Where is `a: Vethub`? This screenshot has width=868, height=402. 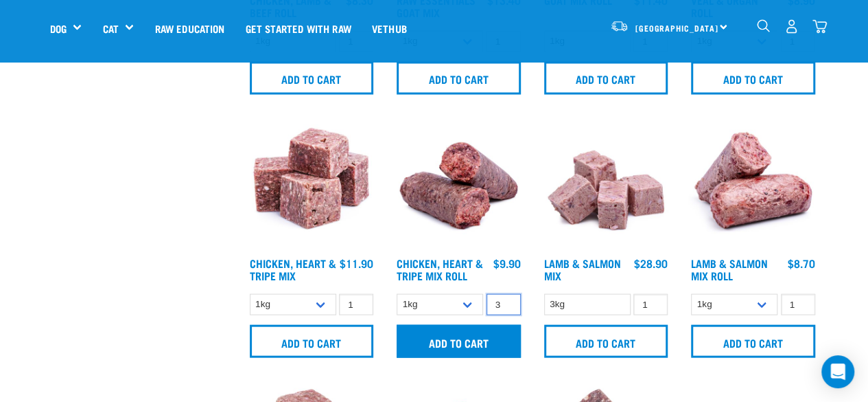 a: Vethub is located at coordinates (389, 28).